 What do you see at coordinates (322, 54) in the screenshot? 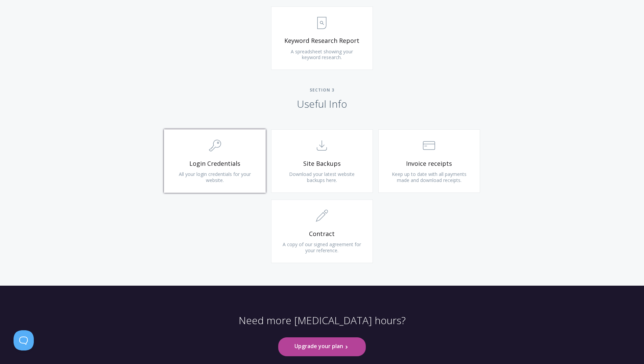
I see `span: A spreadsheet showing your keyword research.` at bounding box center [322, 54].